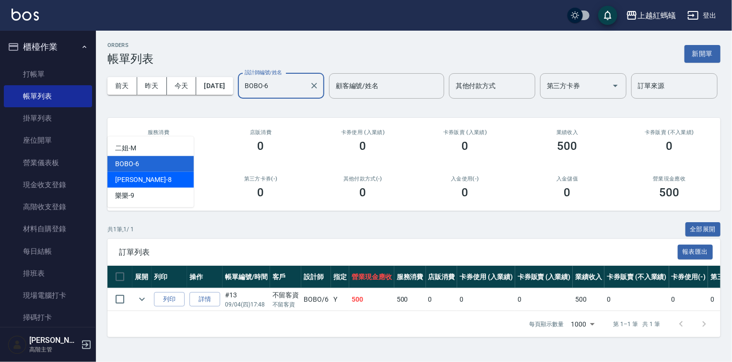 The width and height of the screenshot is (732, 362). I want to click on p: 高階主管, so click(54, 350).